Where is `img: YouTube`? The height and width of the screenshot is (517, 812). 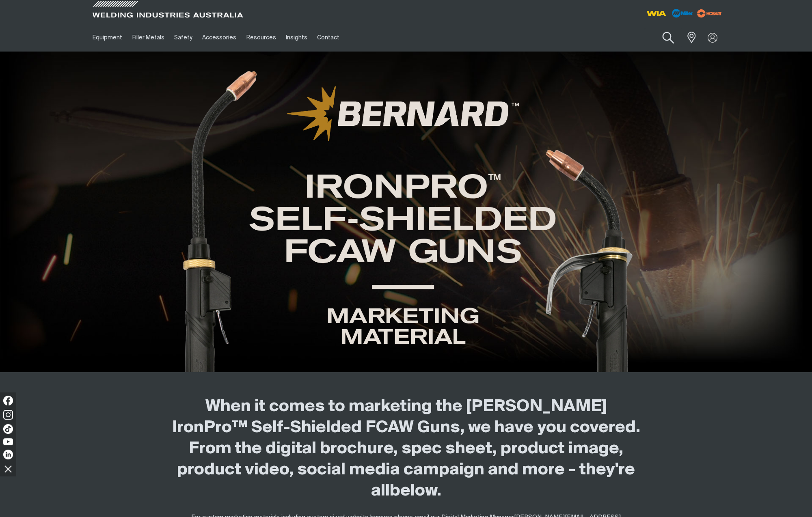 img: YouTube is located at coordinates (8, 441).